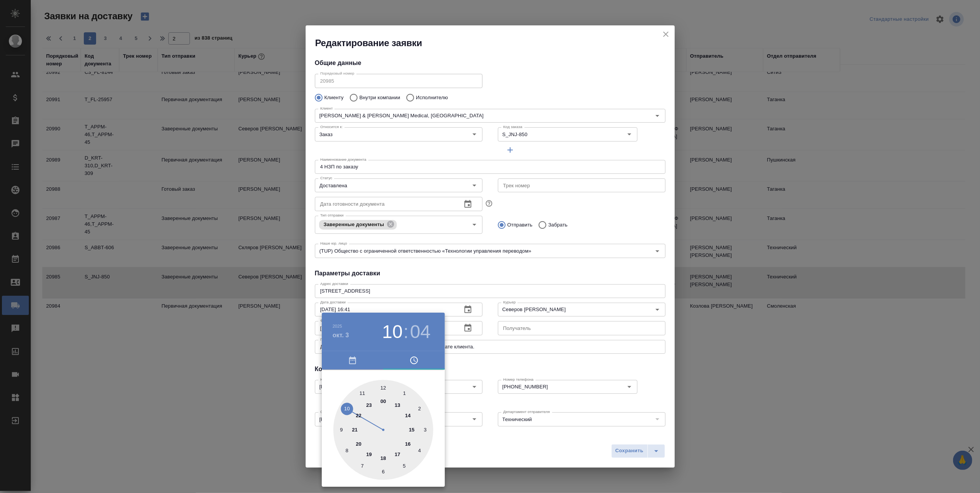  What do you see at coordinates (341, 335) in the screenshot?
I see `button: окт. 3` at bounding box center [341, 335].